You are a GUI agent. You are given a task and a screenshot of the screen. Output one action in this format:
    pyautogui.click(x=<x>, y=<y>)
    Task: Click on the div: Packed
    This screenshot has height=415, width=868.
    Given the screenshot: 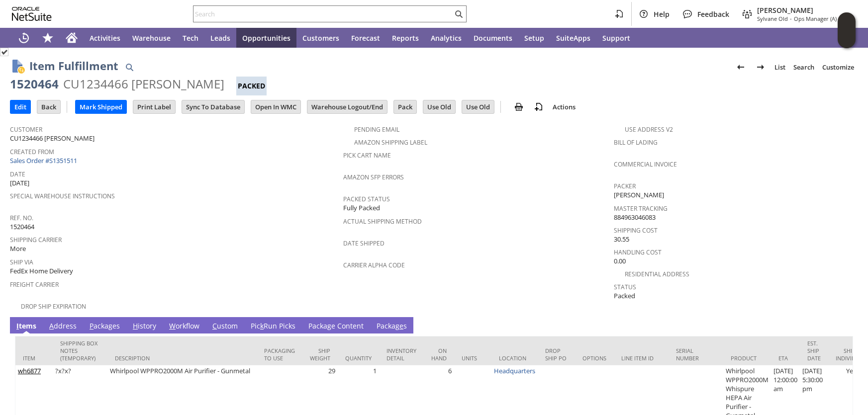 What is the action you would take?
    pyautogui.click(x=251, y=86)
    